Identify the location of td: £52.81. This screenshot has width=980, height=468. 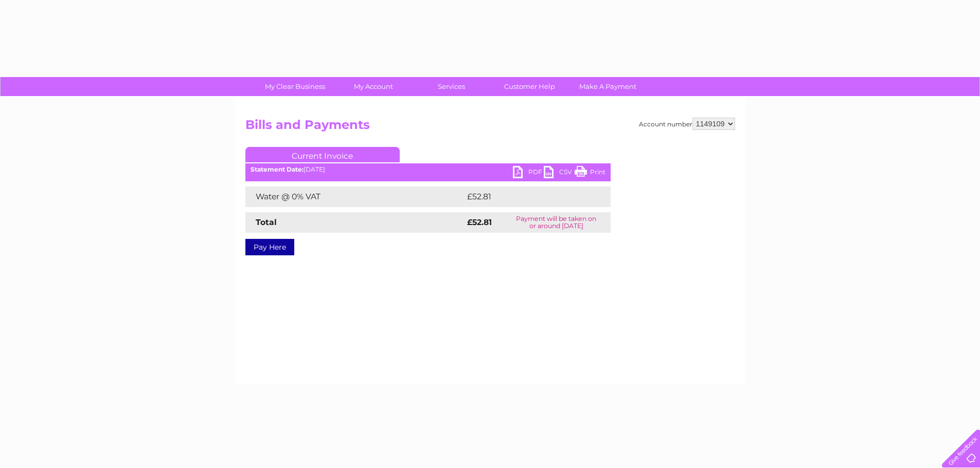
(527, 197).